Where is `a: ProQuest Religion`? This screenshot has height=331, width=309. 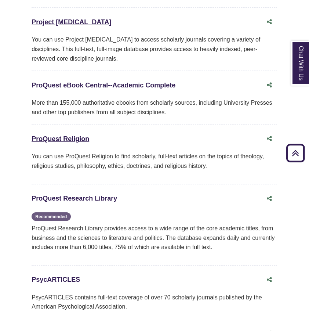 a: ProQuest Religion is located at coordinates (60, 139).